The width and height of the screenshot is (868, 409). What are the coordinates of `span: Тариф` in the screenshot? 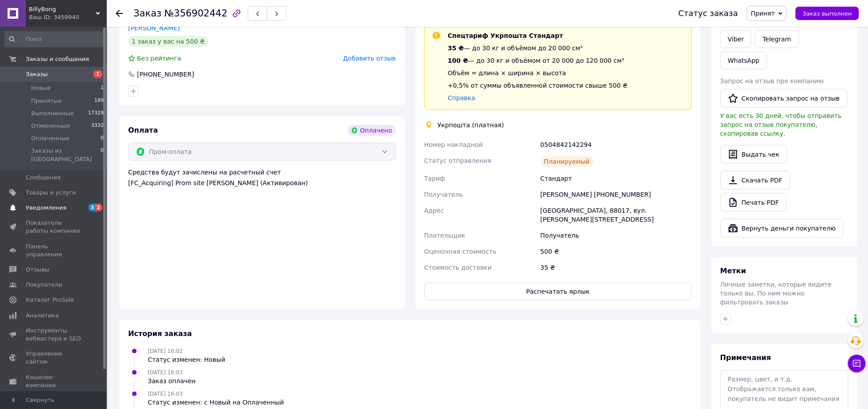 It's located at (435, 178).